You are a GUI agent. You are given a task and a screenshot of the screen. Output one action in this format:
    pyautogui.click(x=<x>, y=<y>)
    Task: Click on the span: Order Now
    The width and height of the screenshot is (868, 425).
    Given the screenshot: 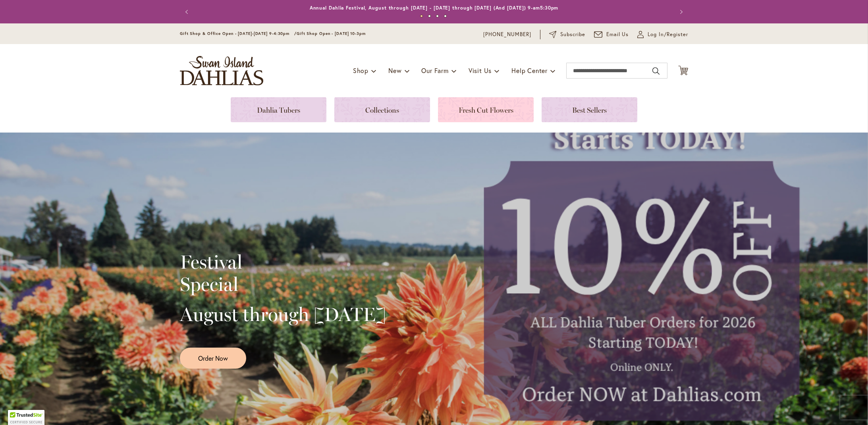 What is the action you would take?
    pyautogui.click(x=213, y=357)
    